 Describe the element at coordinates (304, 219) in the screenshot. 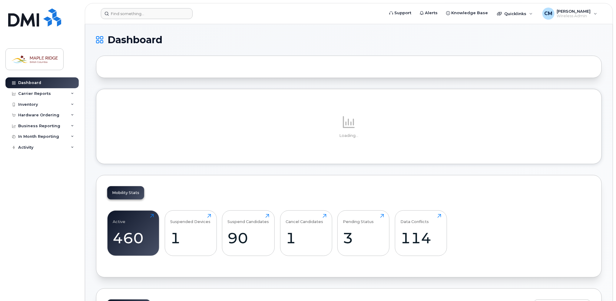

I see `div: Cancel Candidates` at that location.